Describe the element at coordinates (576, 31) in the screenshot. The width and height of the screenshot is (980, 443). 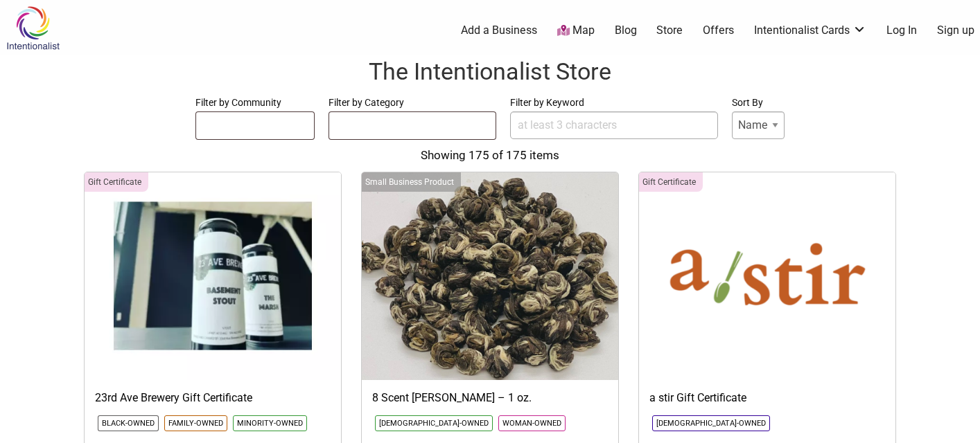
I see `a: Map` at that location.